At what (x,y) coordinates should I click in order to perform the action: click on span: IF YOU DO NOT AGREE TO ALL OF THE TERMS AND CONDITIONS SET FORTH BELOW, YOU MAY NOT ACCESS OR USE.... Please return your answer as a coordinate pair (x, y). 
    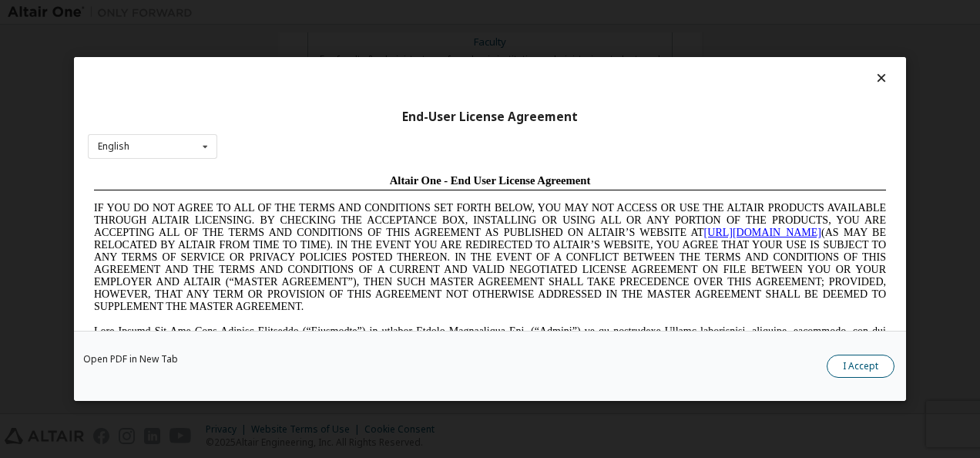
    Looking at the image, I should click on (403, 88).